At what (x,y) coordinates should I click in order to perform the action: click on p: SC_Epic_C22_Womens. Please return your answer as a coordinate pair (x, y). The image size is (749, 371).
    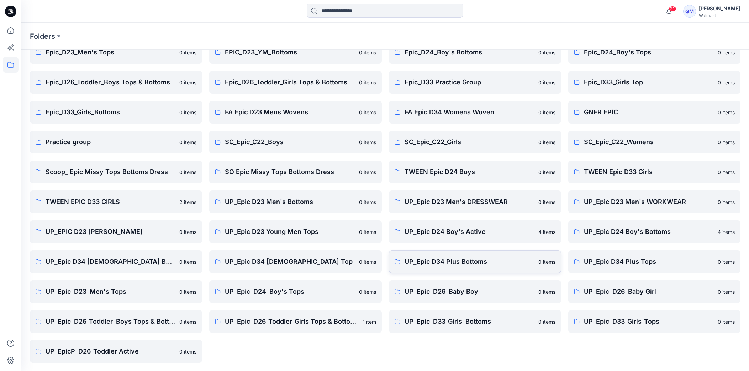
    Looking at the image, I should click on (649, 142).